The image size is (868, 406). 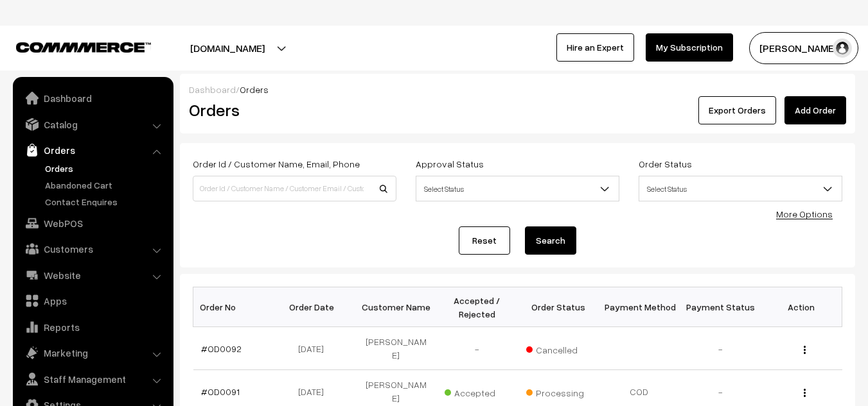 I want to click on th: Action, so click(x=801, y=307).